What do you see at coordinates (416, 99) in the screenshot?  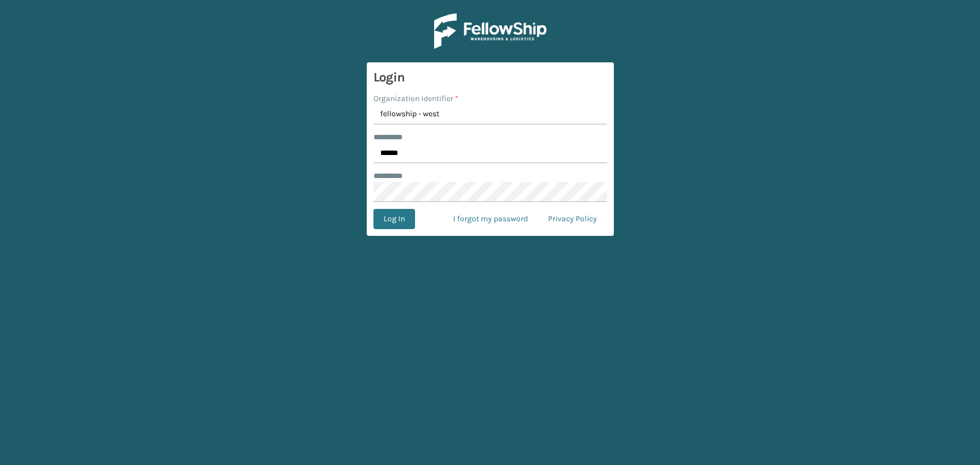 I see `label: Organization Identifier` at bounding box center [416, 99].